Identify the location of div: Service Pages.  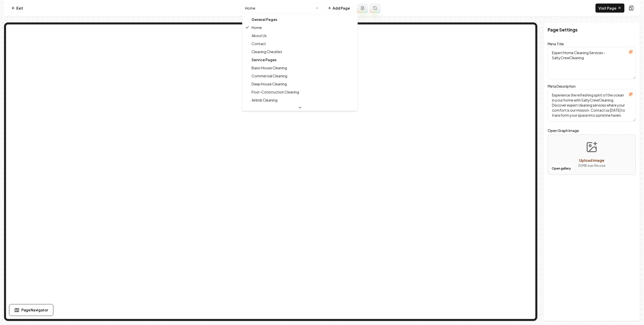
(300, 60).